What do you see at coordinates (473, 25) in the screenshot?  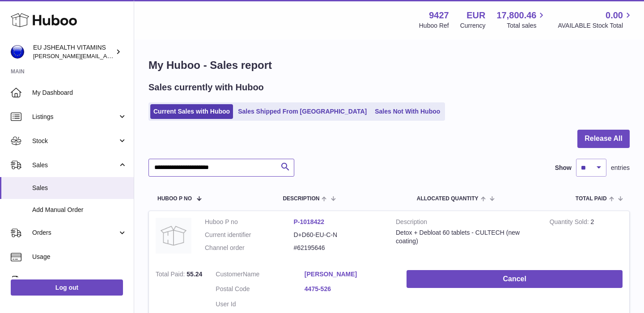 I see `div: Currency` at bounding box center [473, 25].